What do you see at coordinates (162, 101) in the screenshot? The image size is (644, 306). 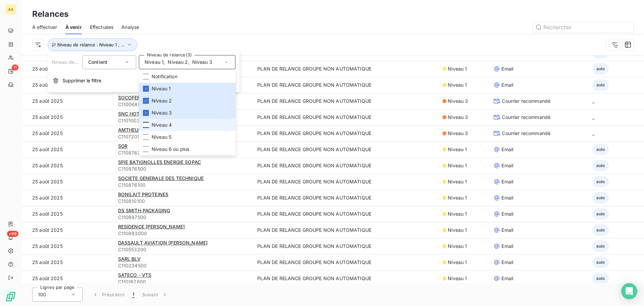 I see `span: Niveau 2` at bounding box center [162, 101].